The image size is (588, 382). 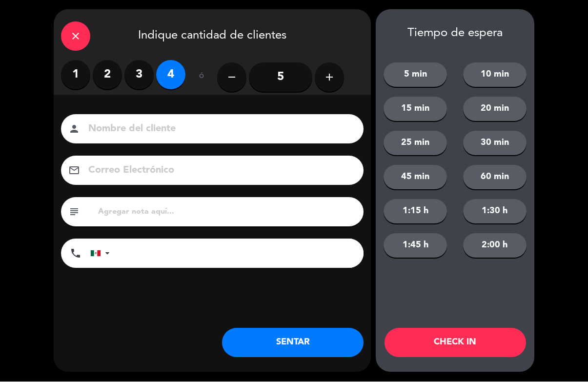 What do you see at coordinates (76, 254) in the screenshot?
I see `i: phone` at bounding box center [76, 254].